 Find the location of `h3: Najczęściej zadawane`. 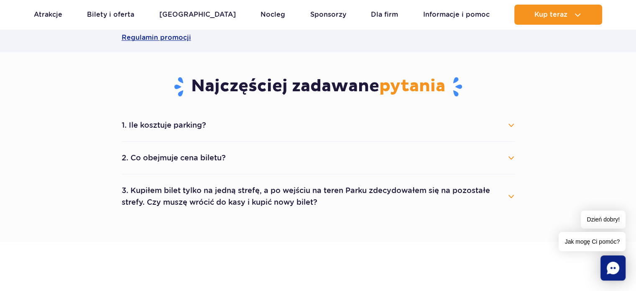

h3: Najczęściej zadawane is located at coordinates (318, 87).